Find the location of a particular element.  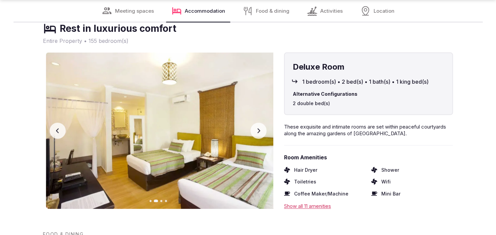

button: Go to slide 1 is located at coordinates (151, 201).